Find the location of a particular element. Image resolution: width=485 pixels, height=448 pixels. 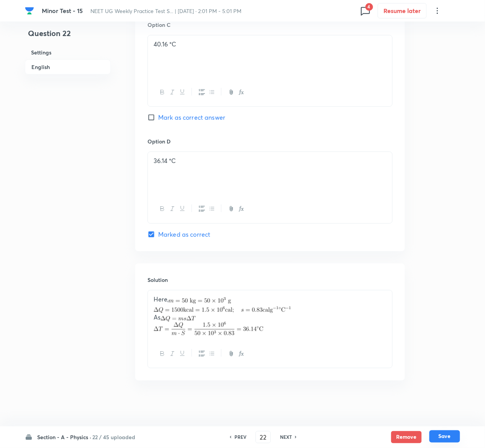

h4: Question 22 is located at coordinates (68, 36).